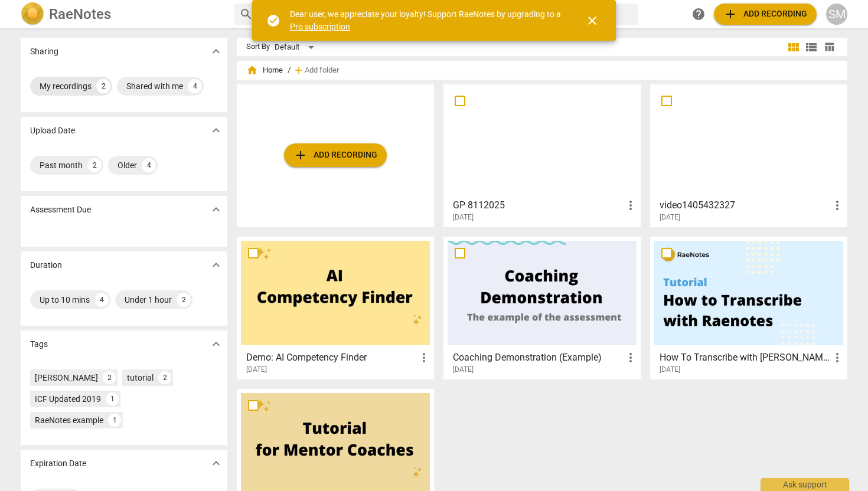  I want to click on p: Expiration Date, so click(58, 464).